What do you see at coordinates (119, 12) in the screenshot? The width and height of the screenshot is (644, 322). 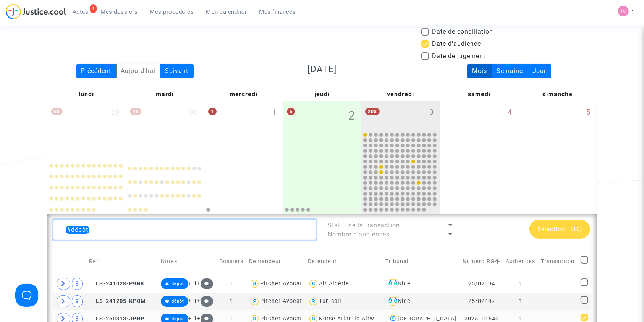 I see `span: Mes dossiers` at bounding box center [119, 12].